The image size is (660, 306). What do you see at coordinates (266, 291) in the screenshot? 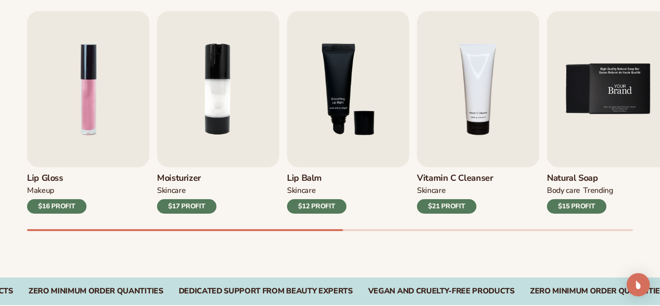
I see `div: DEDICATED SUPPORT FROM BEAUTY EXPERTS` at bounding box center [266, 291].